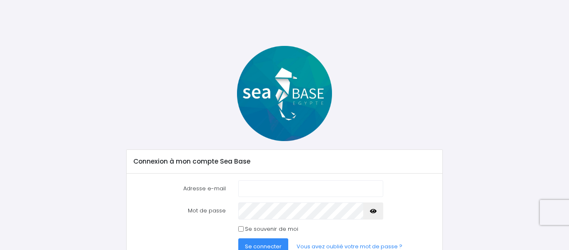  What do you see at coordinates (272, 229) in the screenshot?
I see `label: Se souvenir de moi` at bounding box center [272, 229].